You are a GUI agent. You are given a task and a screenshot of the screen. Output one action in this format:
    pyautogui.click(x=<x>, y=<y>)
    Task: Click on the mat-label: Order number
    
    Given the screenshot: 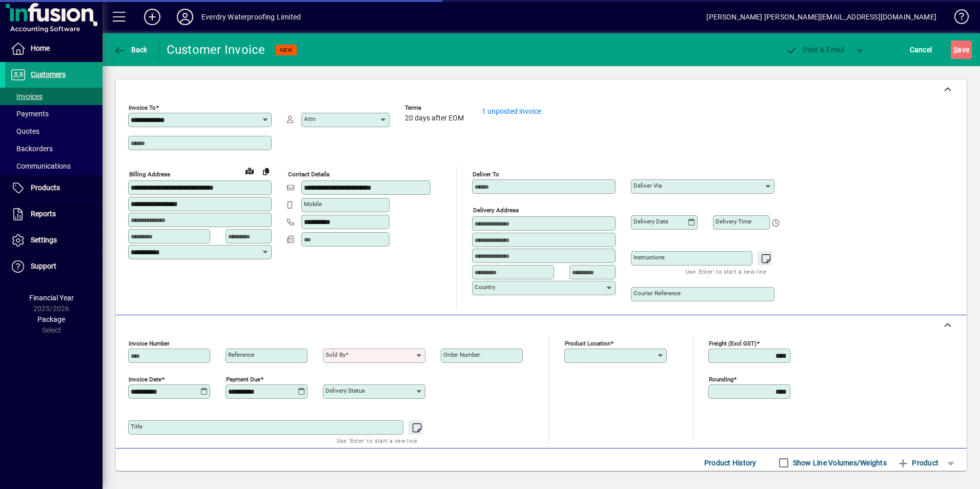 What is the action you would take?
    pyautogui.click(x=462, y=355)
    